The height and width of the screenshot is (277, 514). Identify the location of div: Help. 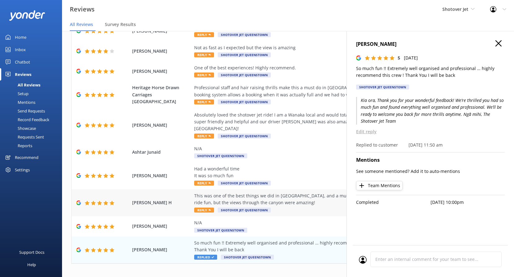
(32, 265).